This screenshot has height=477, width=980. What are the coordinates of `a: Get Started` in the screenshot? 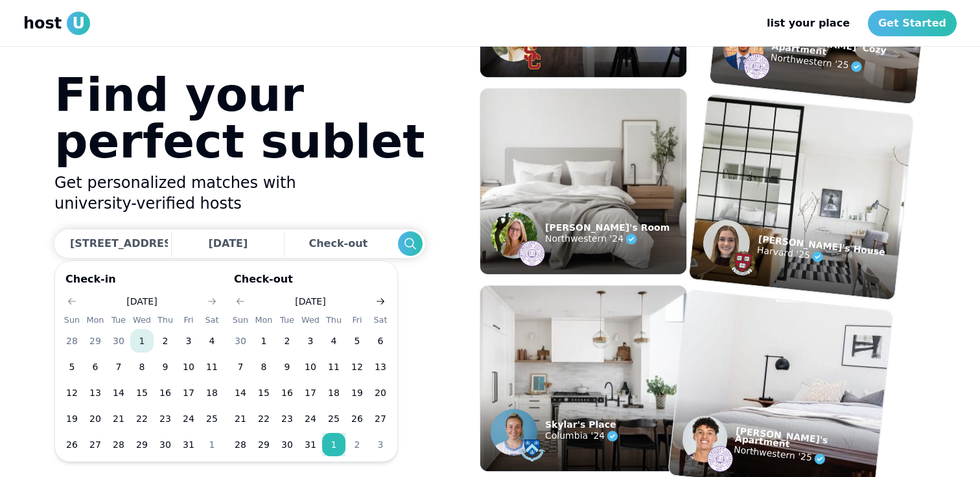 It's located at (911, 24).